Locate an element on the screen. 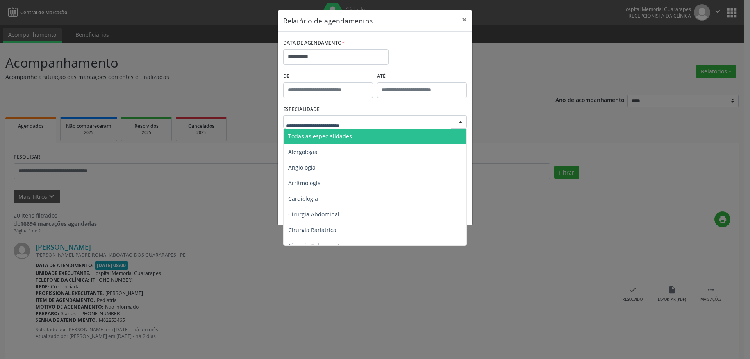 The width and height of the screenshot is (750, 359). span: Cirurgia Abdominal is located at coordinates (314, 214).